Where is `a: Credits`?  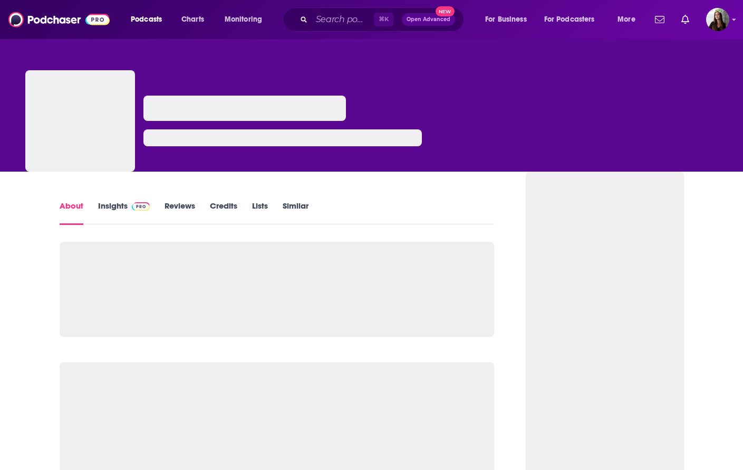 a: Credits is located at coordinates (224, 213).